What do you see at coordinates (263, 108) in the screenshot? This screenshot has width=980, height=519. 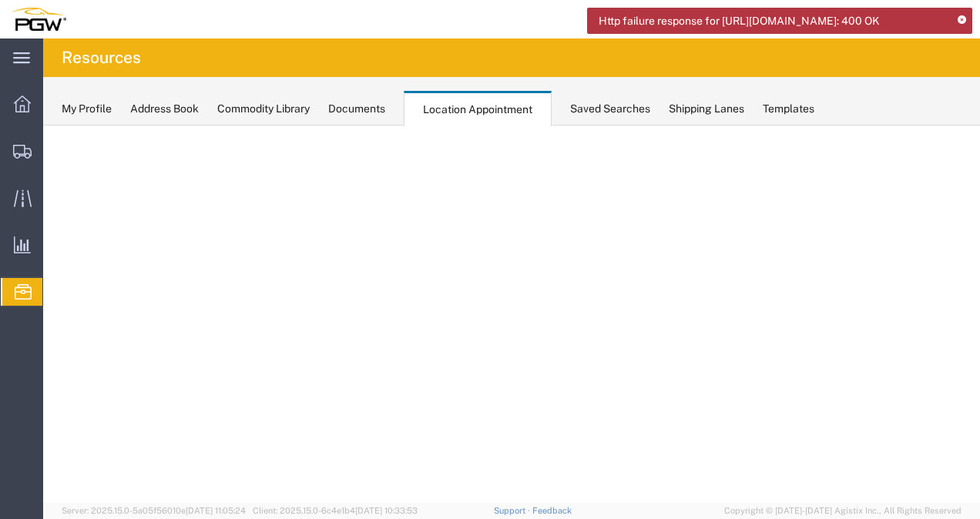 I see `div: Commodity Library` at bounding box center [263, 108].